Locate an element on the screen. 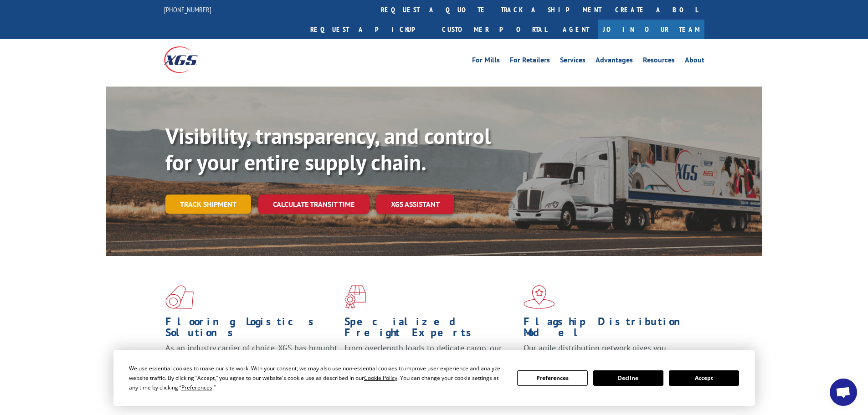 This screenshot has width=868, height=415. img: xgs-icon-total-supply-chain-intelligence-red is located at coordinates (180, 297).